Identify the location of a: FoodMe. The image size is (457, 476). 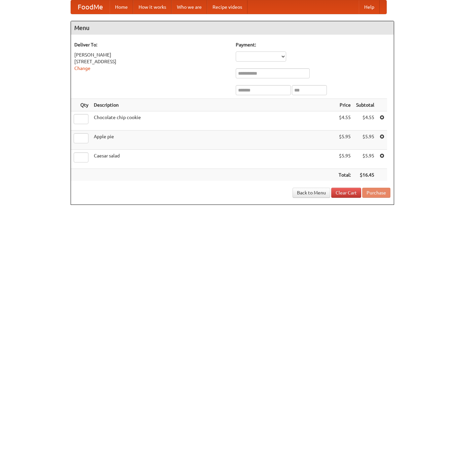
(90, 7).